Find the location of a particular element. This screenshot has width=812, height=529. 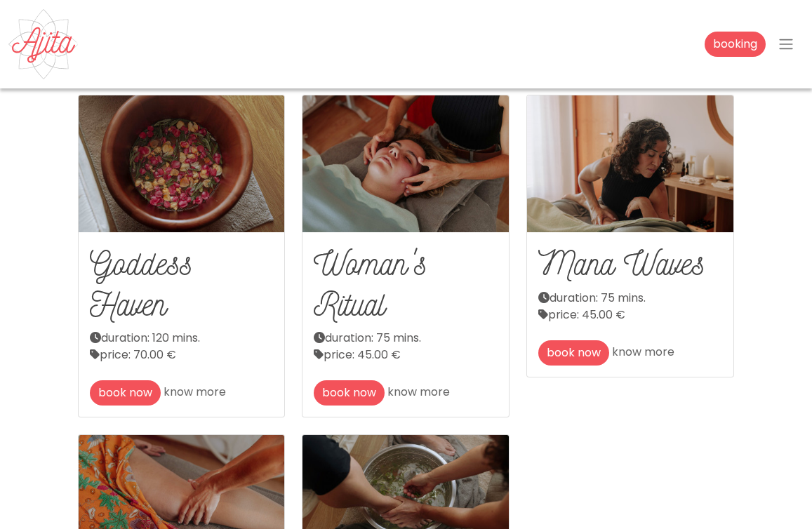

h2: Mana Waves is located at coordinates (630, 264).